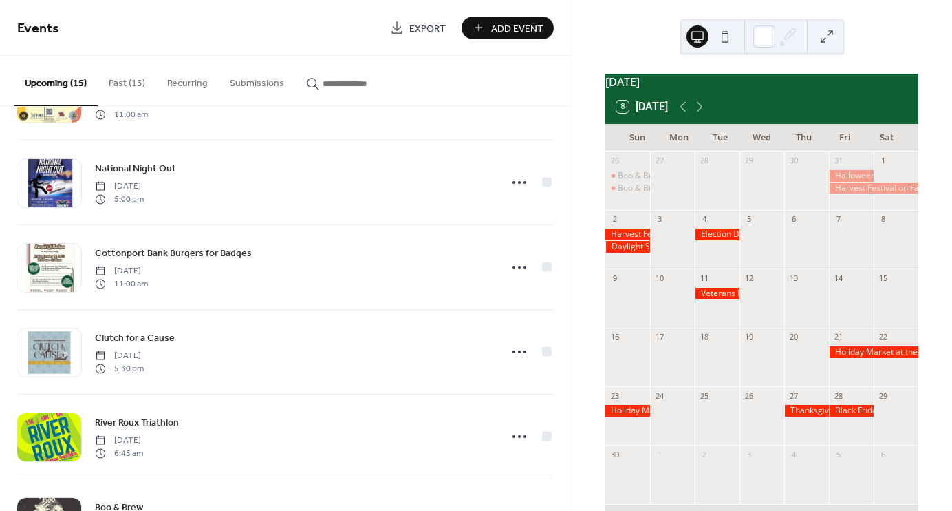 The height and width of the screenshot is (511, 952). What do you see at coordinates (127, 80) in the screenshot?
I see `button: Past (13)` at bounding box center [127, 80].